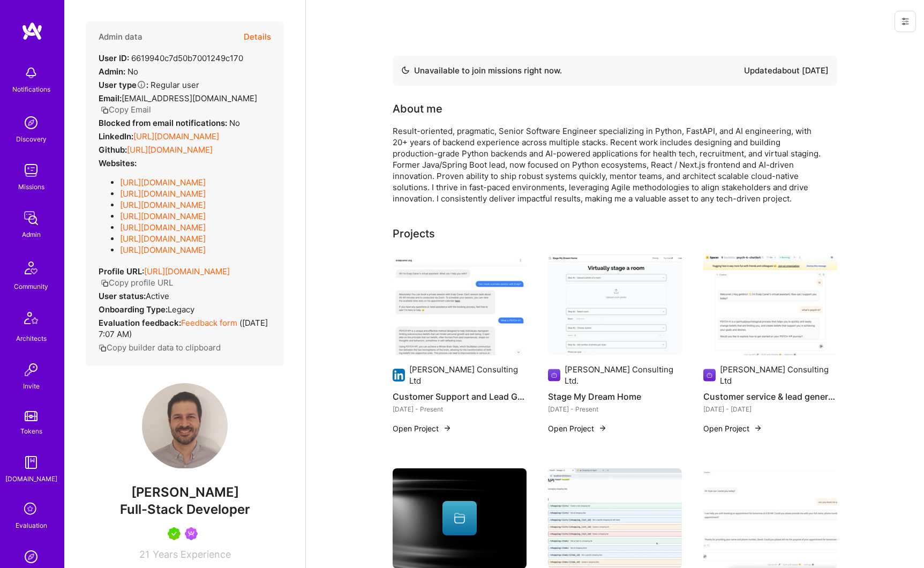 This screenshot has height=568, width=924. I want to click on img: A.Teamer in Residence, so click(174, 534).